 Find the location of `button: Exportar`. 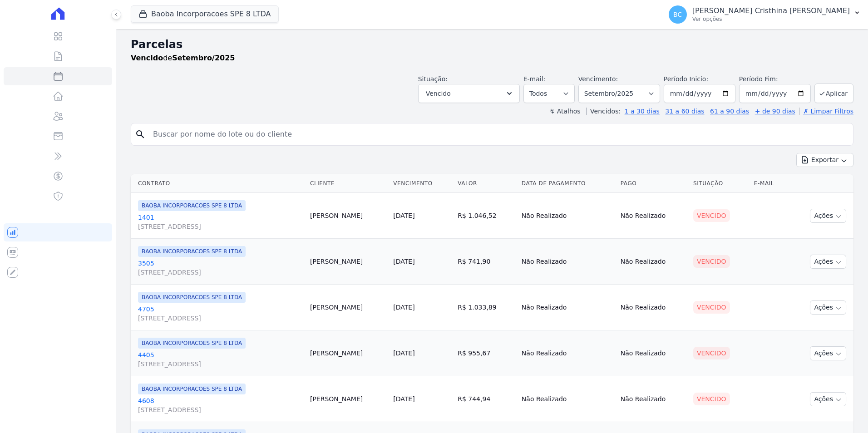

button: Exportar is located at coordinates (825, 160).